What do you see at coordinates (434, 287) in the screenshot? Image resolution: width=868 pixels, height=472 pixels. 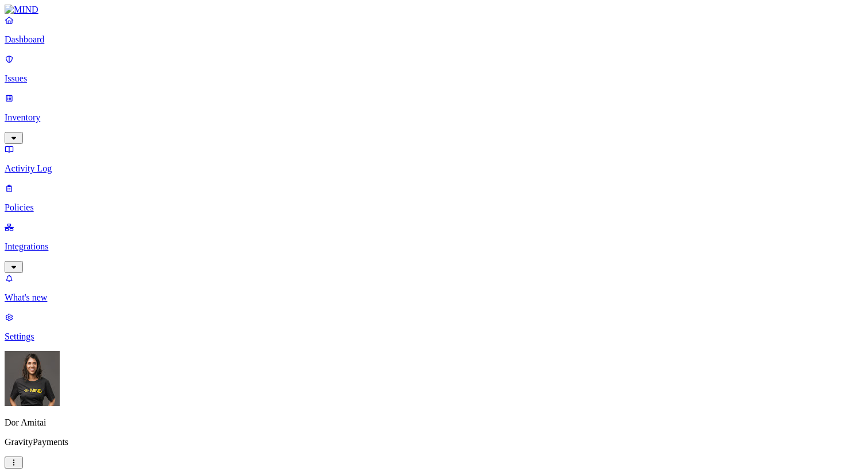 I see `a: What's new` at bounding box center [434, 287].